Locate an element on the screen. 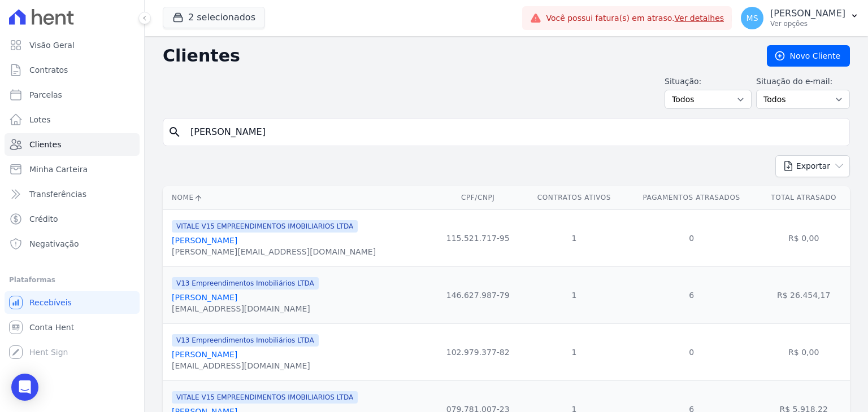 The width and height of the screenshot is (868, 412). span: Conta Hent is located at coordinates (51, 327).